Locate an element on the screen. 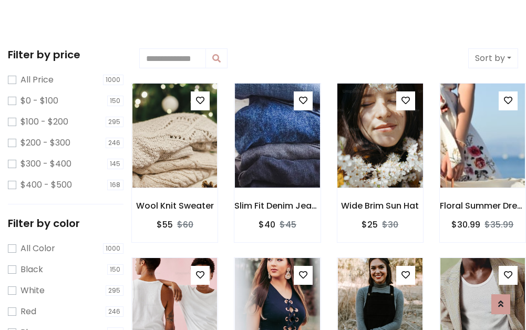 The width and height of the screenshot is (526, 330). label: Black is located at coordinates (32, 270).